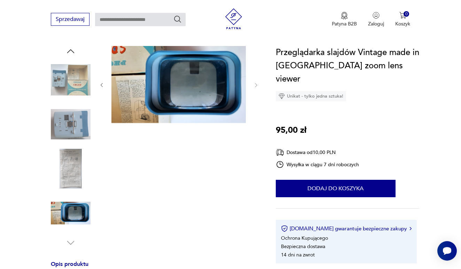 The height and width of the screenshot is (269, 461). What do you see at coordinates (318, 164) in the screenshot?
I see `div: Wysyłka w ciągu 7 dni roboczych` at bounding box center [318, 164].